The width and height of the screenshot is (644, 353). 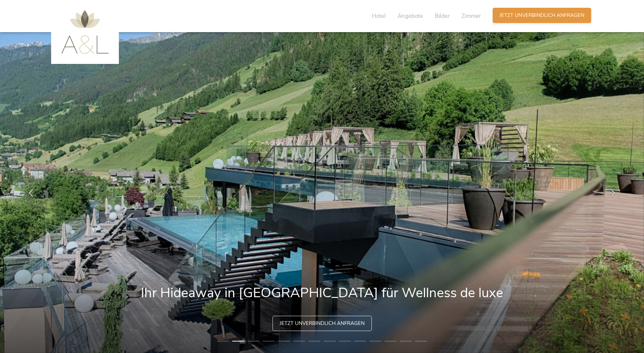 What do you see at coordinates (85, 32) in the screenshot?
I see `a: AMONTI & LUNARIS Wellnessresort` at bounding box center [85, 32].